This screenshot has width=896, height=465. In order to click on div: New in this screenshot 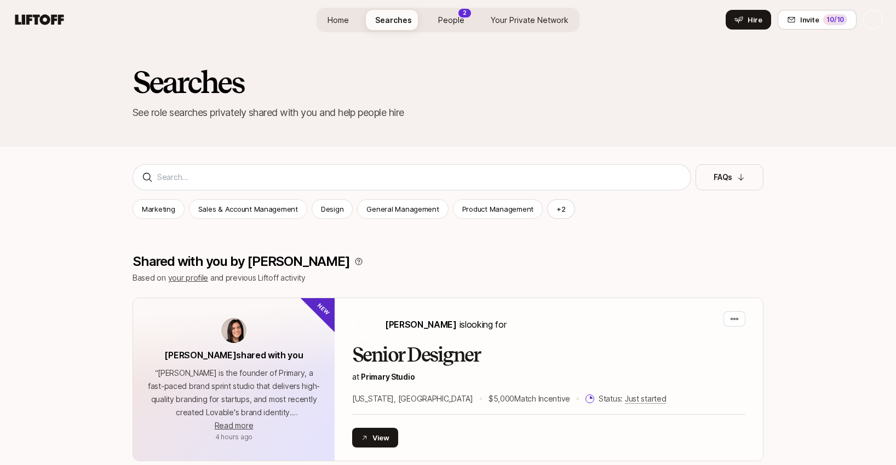, I will do `click(326, 307)`.